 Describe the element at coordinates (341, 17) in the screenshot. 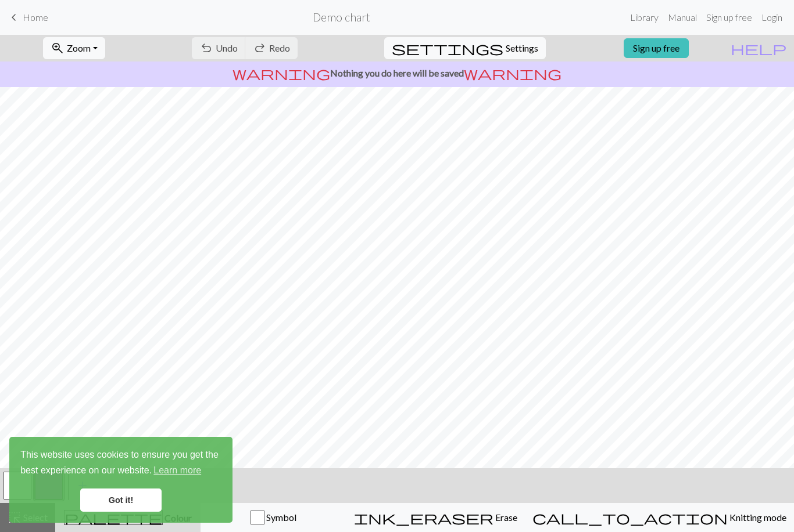

I see `h2: Demo chart` at that location.